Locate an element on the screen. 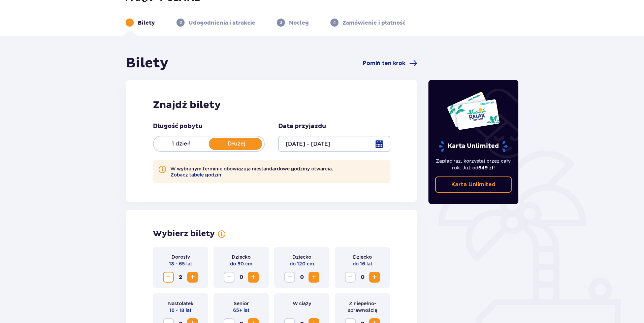 This screenshot has width=644, height=323. span: 649 zł is located at coordinates (486, 168).